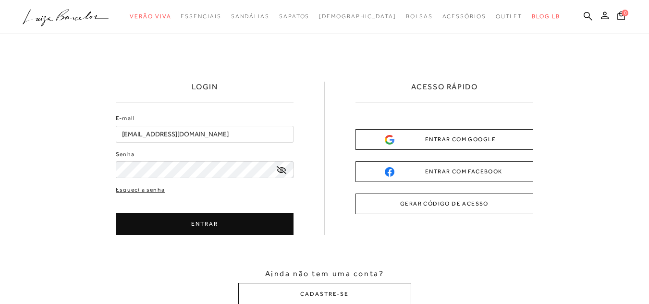 The height and width of the screenshot is (304, 649). Describe the element at coordinates (509, 16) in the screenshot. I see `span: Outlet` at that location.